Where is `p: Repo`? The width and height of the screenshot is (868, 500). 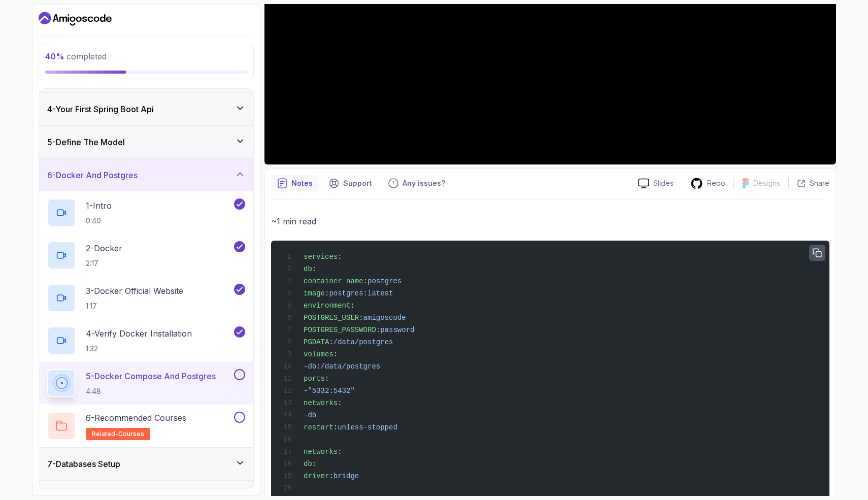 p: Repo is located at coordinates (716, 183).